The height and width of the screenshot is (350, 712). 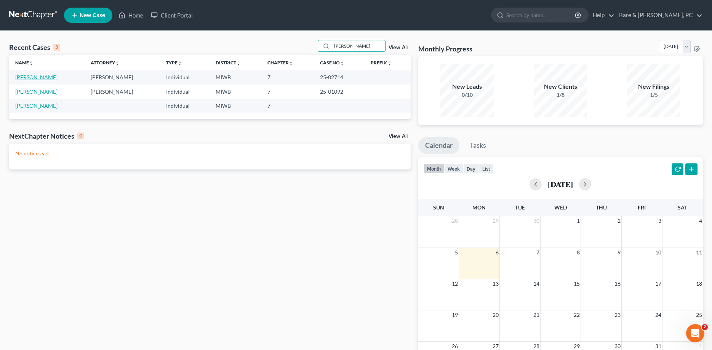 I want to click on a: Client Portal, so click(x=172, y=15).